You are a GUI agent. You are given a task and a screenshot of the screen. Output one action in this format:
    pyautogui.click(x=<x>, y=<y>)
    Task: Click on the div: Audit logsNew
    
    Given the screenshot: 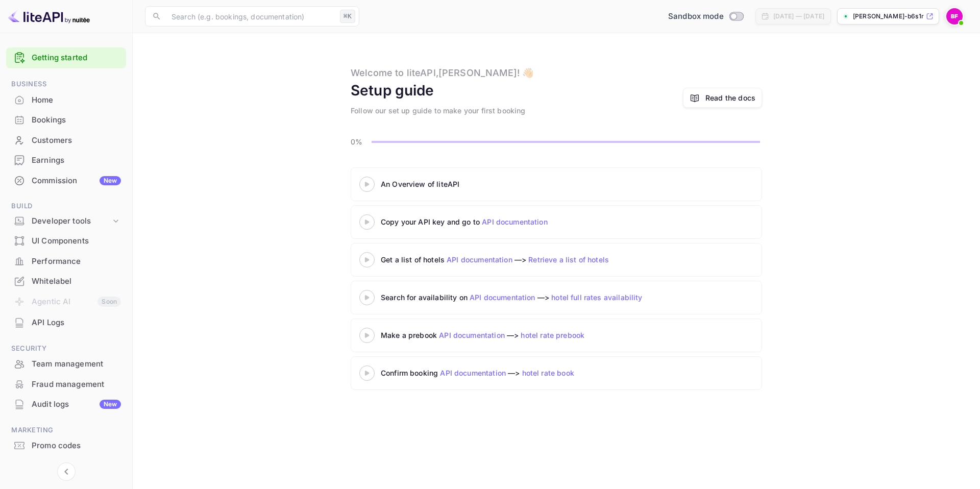 What is the action you would take?
    pyautogui.click(x=66, y=404)
    